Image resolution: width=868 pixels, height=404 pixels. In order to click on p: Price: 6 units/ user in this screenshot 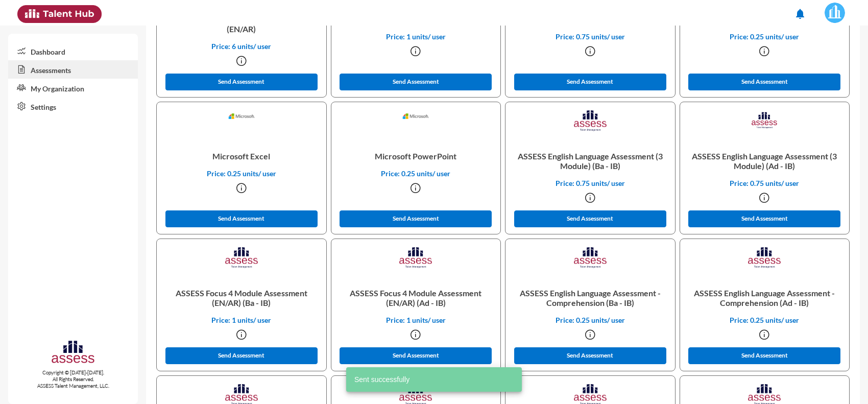, I will do `click(241, 46)`.